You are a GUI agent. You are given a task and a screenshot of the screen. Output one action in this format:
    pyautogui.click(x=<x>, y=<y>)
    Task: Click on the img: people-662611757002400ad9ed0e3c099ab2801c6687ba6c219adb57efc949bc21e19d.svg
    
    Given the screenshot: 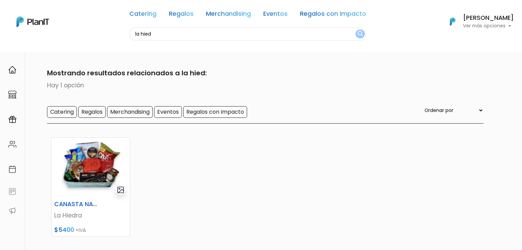 What is the action you would take?
    pyautogui.click(x=12, y=144)
    